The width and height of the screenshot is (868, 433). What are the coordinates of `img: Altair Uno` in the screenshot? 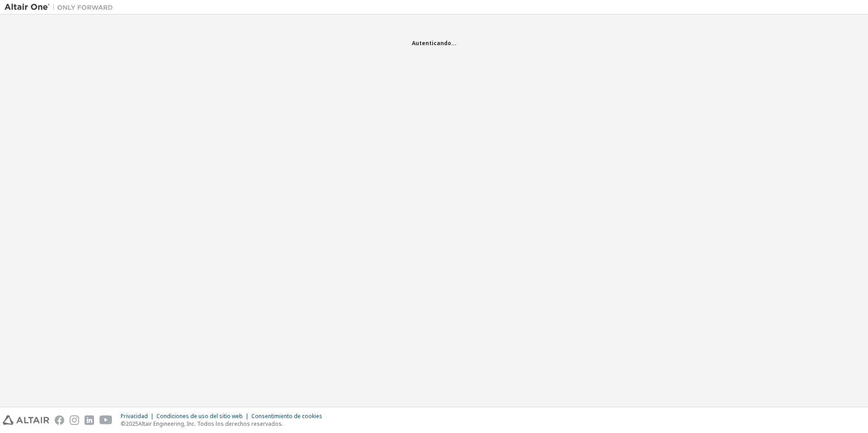 It's located at (61, 7).